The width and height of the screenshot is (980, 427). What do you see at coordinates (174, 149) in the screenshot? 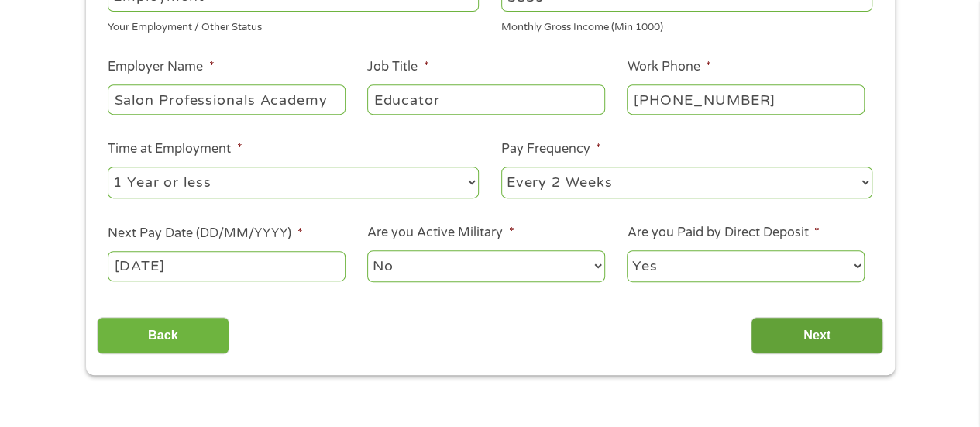
I see `label: Time at Employment` at bounding box center [174, 149].